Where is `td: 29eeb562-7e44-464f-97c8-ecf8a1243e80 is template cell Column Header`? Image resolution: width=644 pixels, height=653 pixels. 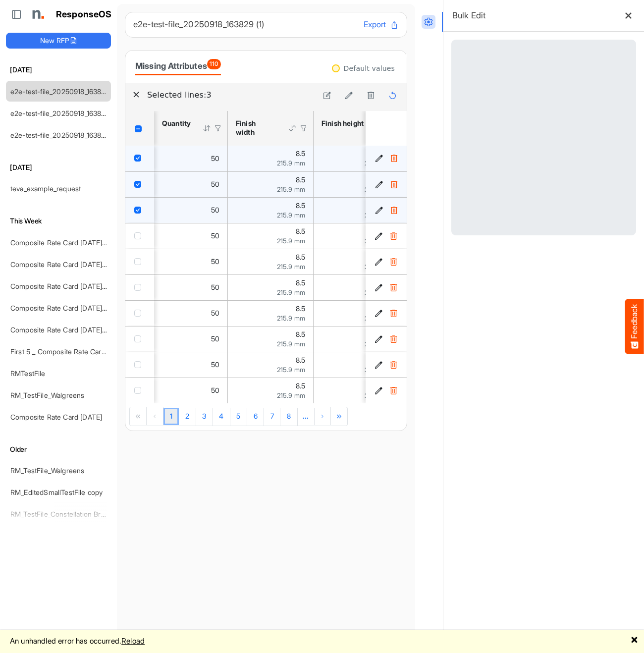 td: 29eeb562-7e44-464f-97c8-ecf8a1243e80 is template cell Column Header is located at coordinates (387, 365).